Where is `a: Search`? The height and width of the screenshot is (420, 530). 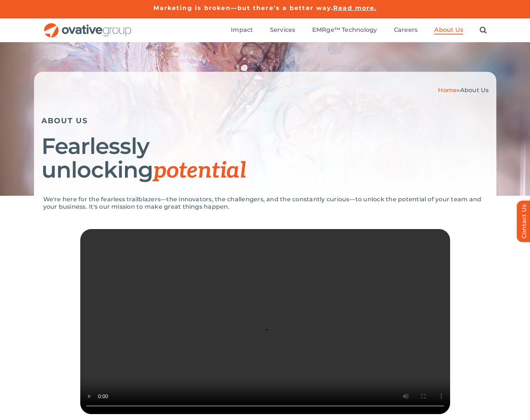
a: Search is located at coordinates (483, 30).